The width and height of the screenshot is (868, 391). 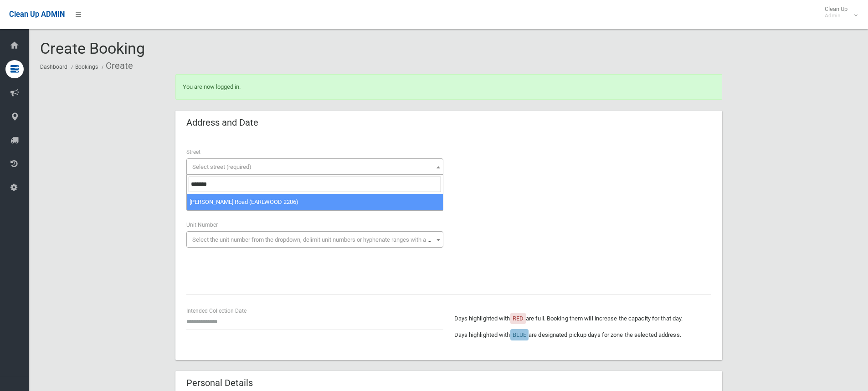 I want to click on p: Days highlighted with are designated pickup days for zone the selected address., so click(x=583, y=335).